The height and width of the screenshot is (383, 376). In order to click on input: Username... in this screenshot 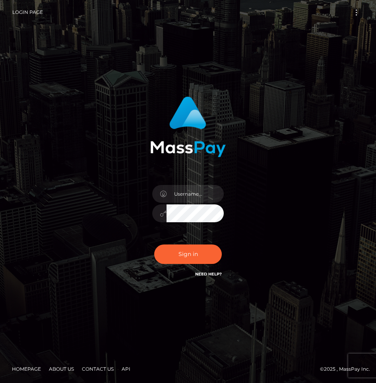, I will do `click(195, 194)`.